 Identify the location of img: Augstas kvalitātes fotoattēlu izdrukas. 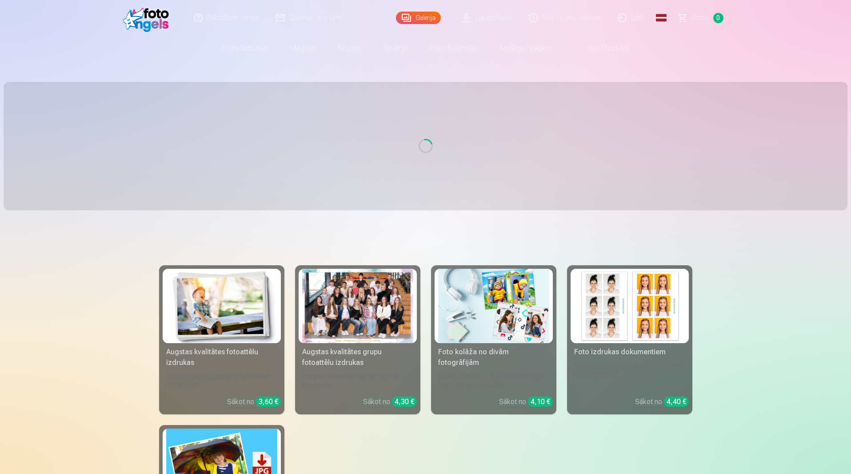
(222, 305).